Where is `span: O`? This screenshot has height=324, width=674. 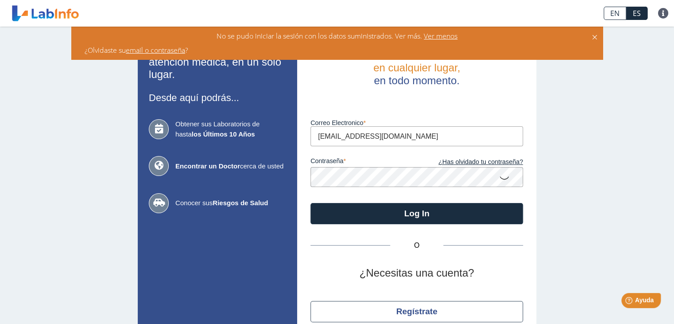 span: O is located at coordinates (416, 245).